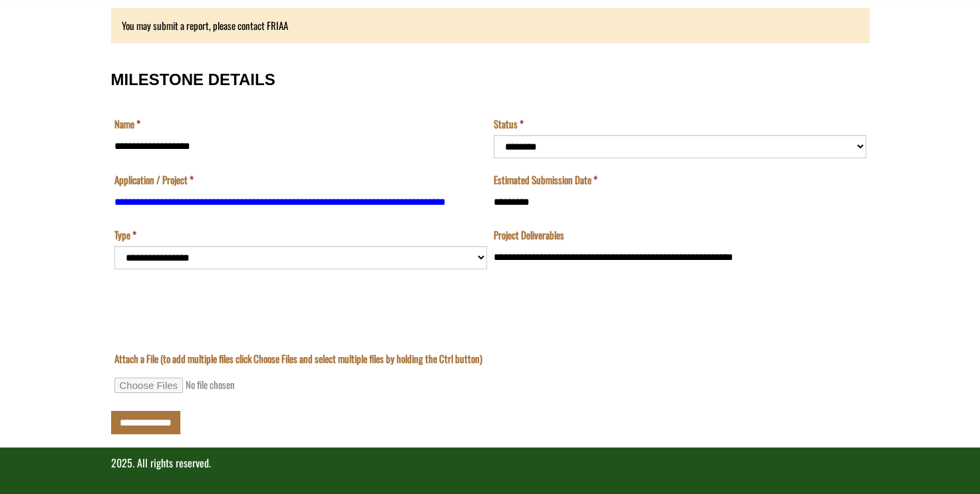  What do you see at coordinates (127, 124) in the screenshot?
I see `label: Name` at bounding box center [127, 124].